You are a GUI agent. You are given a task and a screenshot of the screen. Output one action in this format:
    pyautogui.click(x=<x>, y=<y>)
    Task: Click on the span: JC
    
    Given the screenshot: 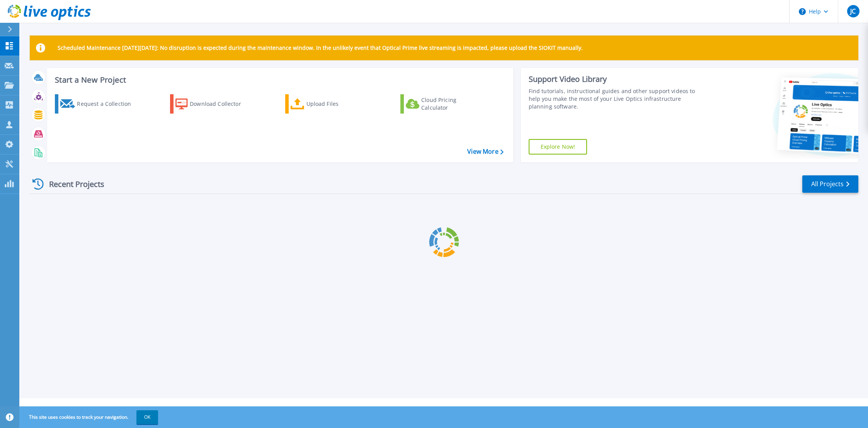 What is the action you would take?
    pyautogui.click(x=853, y=11)
    